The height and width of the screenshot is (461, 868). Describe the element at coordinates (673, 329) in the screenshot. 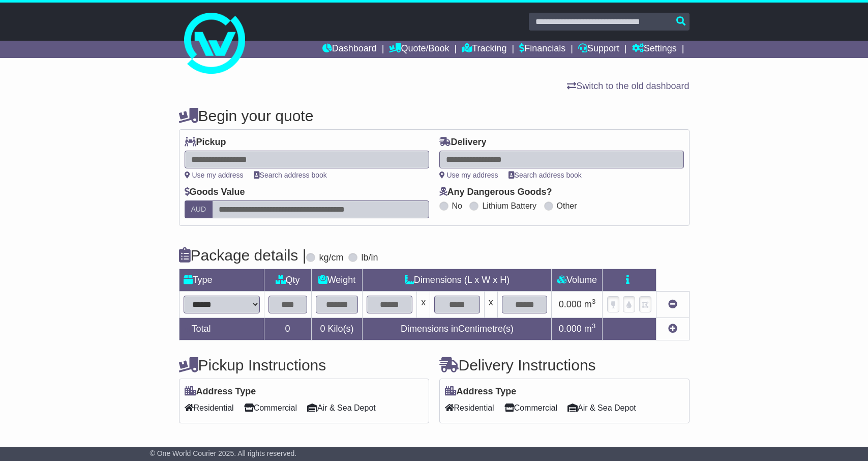

I see `a: Add new item` at that location.